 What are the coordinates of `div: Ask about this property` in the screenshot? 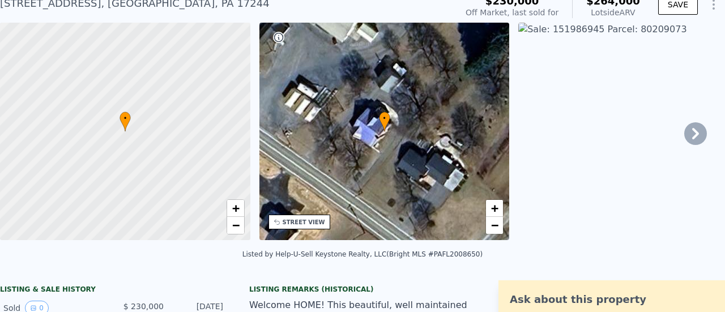 It's located at (612, 300).